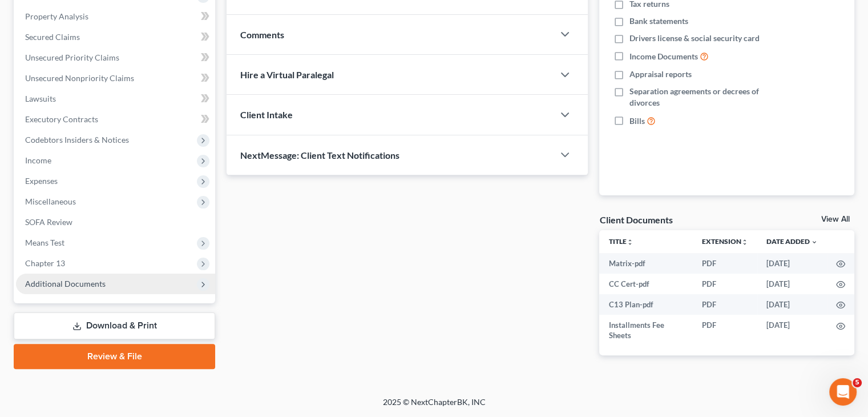 The height and width of the screenshot is (417, 868). Describe the element at coordinates (694, 38) in the screenshot. I see `span: Drivers license & social security card` at that location.